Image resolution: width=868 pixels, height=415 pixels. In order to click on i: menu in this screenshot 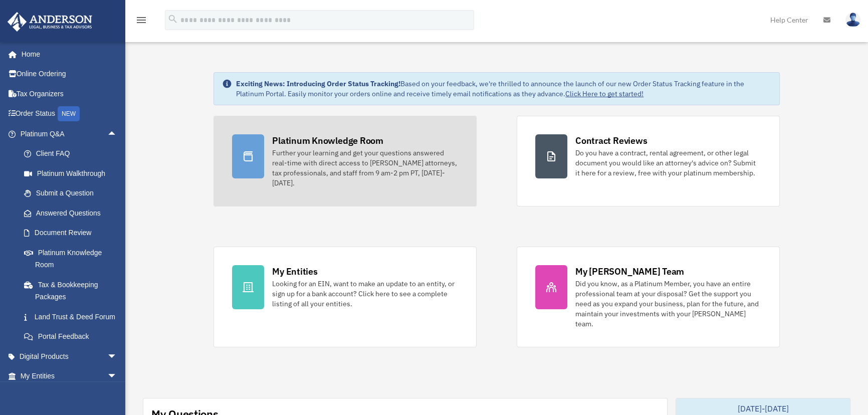, I will do `click(141, 20)`.